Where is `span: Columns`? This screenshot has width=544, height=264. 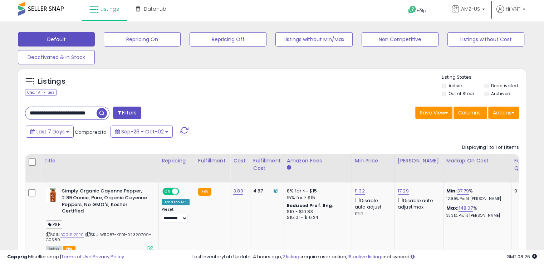
span: Columns is located at coordinates (469, 113).